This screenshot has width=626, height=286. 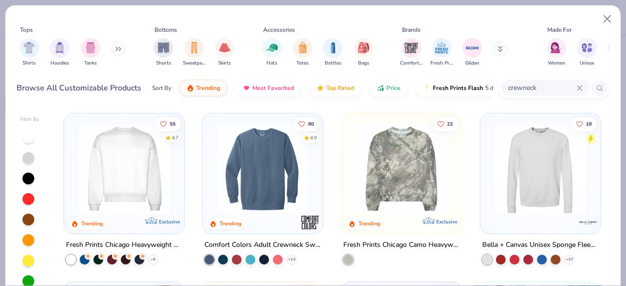 I want to click on img: Bags Image, so click(x=364, y=47).